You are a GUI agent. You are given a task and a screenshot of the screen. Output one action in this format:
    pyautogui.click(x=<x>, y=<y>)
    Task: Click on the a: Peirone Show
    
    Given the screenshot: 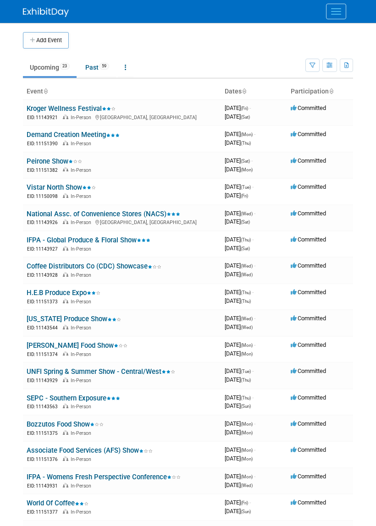 What is the action you would take?
    pyautogui.click(x=54, y=161)
    